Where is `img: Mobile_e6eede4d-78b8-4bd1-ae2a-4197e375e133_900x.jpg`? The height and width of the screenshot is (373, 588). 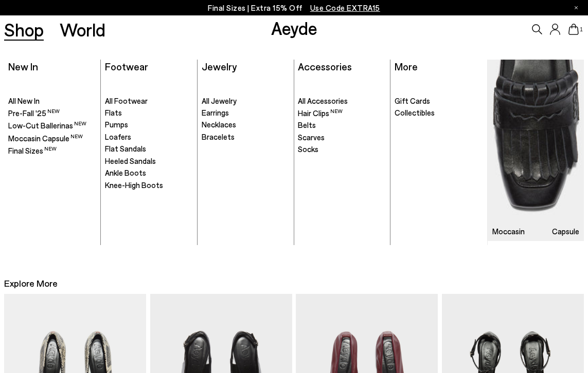
img: Mobile_e6eede4d-78b8-4bd1-ae2a-4197e375e133_900x.jpg is located at coordinates (535, 151).